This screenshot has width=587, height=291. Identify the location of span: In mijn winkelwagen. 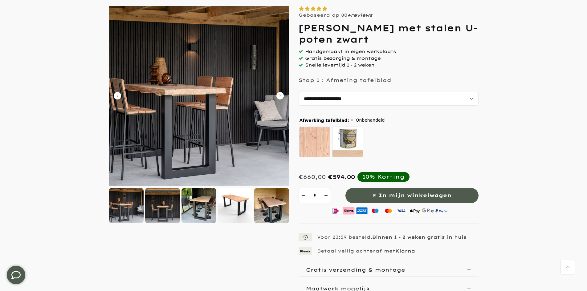
(415, 195).